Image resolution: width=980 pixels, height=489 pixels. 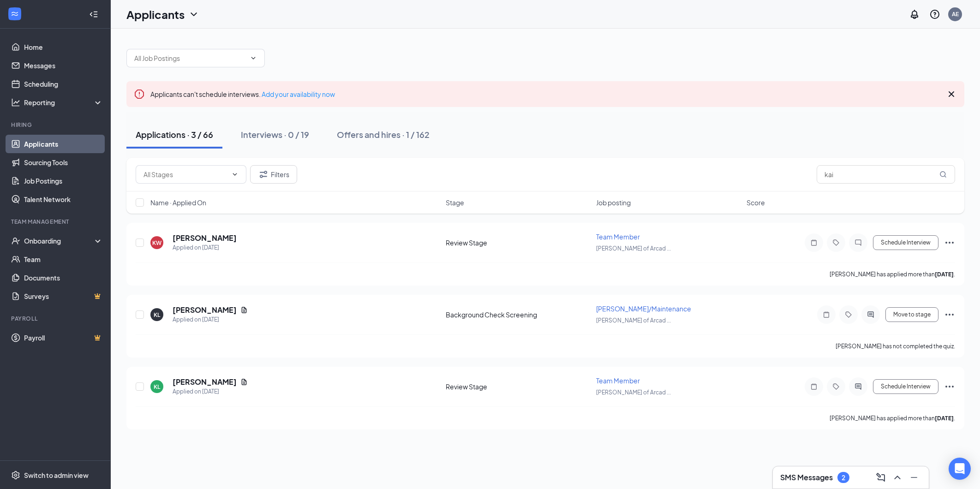 What do you see at coordinates (190, 58) in the screenshot?
I see `input: All Job Postings` at bounding box center [190, 58].